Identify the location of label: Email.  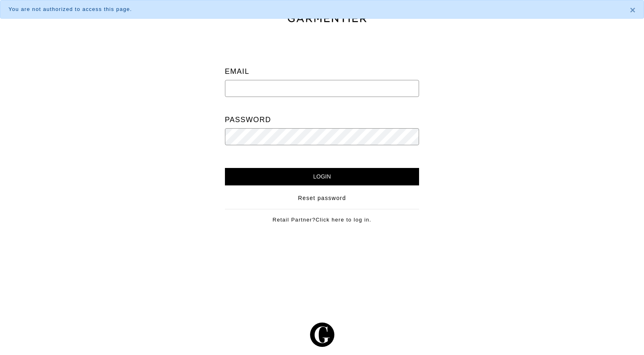
(237, 72).